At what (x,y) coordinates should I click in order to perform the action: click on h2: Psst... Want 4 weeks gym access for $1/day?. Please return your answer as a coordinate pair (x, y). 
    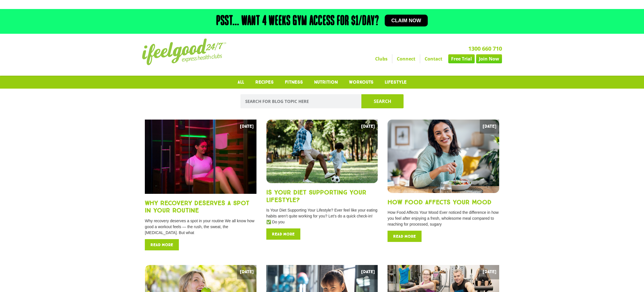
    Looking at the image, I should click on (298, 21).